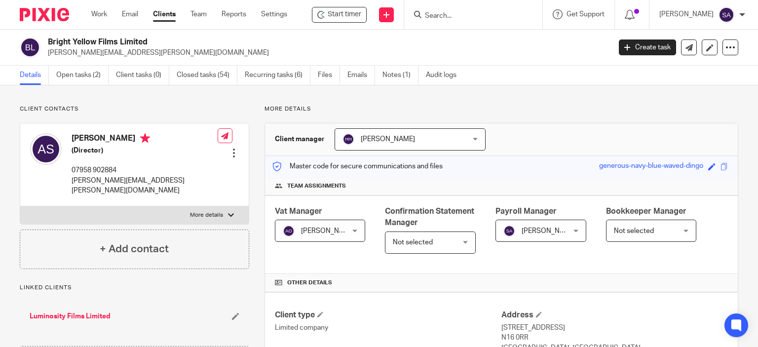 This screenshot has width=758, height=347. What do you see at coordinates (274, 14) in the screenshot?
I see `a: Settings` at bounding box center [274, 14].